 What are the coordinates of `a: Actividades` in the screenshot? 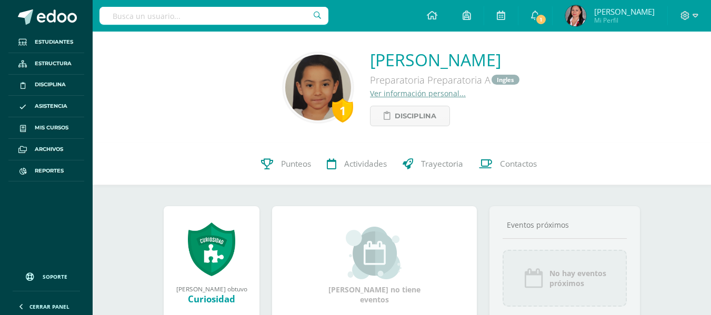 It's located at (357, 164).